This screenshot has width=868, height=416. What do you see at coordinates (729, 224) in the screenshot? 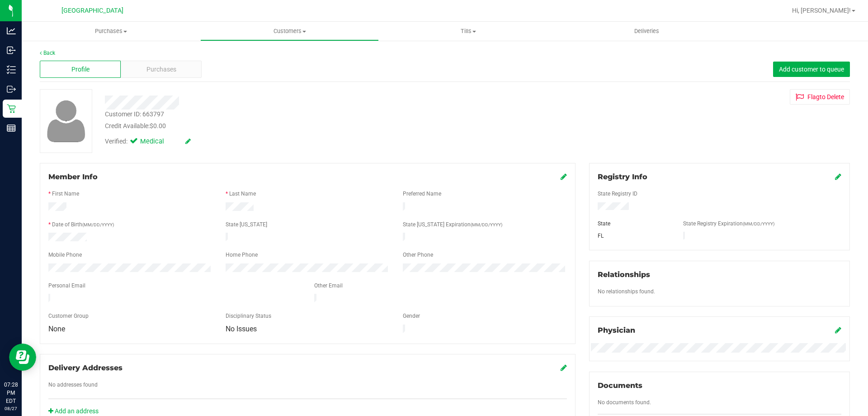
I see `label: State Registry Expiration` at bounding box center [729, 224].